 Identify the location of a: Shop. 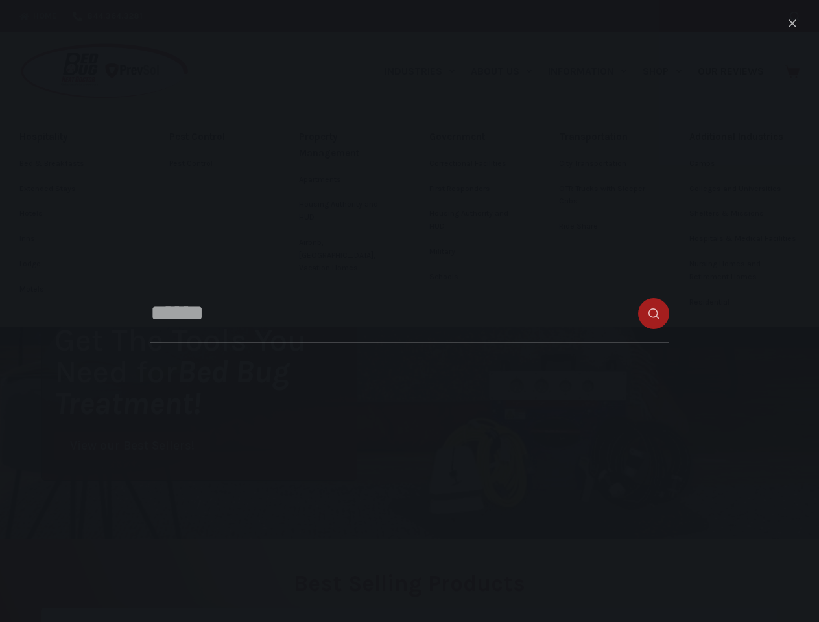
(662, 71).